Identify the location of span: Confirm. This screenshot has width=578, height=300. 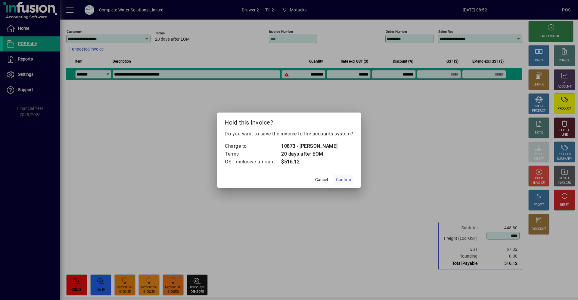
(344, 180).